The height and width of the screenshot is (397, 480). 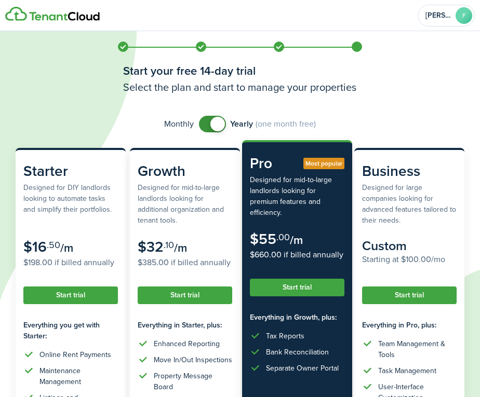 I want to click on div: Online Rent Payments, so click(x=75, y=355).